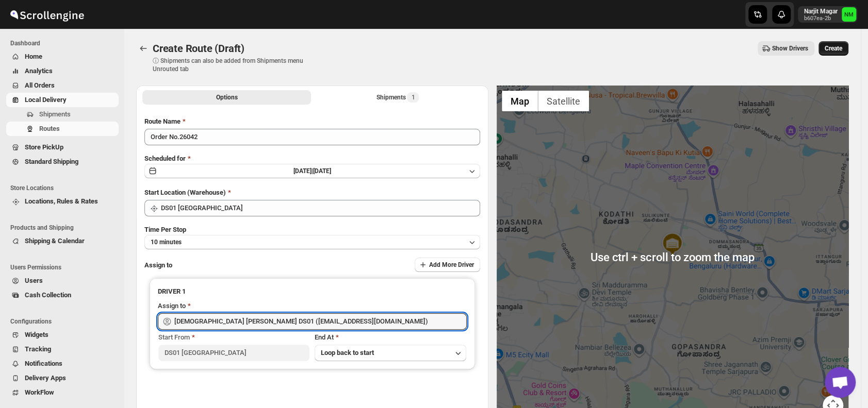 This screenshot has width=868, height=408. Describe the element at coordinates (62, 335) in the screenshot. I see `button: Widgets` at that location.